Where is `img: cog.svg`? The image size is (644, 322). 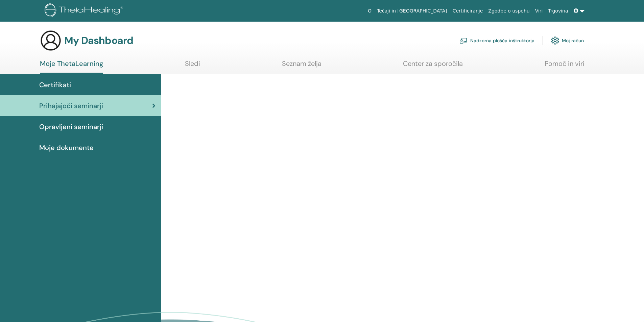
img: cog.svg is located at coordinates (555, 40).